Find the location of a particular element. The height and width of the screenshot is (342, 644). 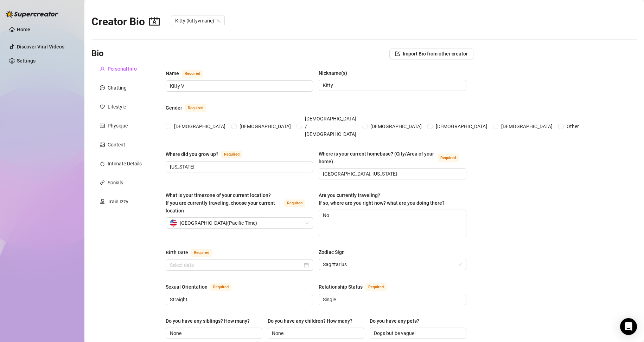

span: team is located at coordinates (218, 21).